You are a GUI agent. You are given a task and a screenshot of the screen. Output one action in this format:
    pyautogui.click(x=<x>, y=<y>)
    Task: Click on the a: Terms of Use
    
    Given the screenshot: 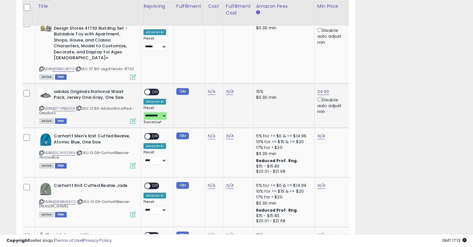 What is the action you would take?
    pyautogui.click(x=69, y=241)
    